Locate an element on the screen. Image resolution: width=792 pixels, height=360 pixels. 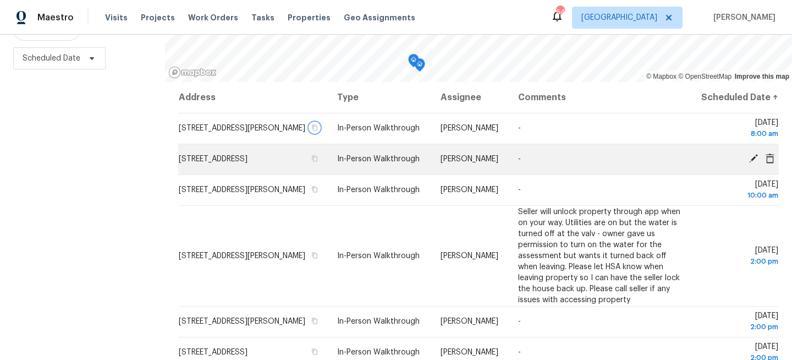
th: Comments is located at coordinates (600, 97).